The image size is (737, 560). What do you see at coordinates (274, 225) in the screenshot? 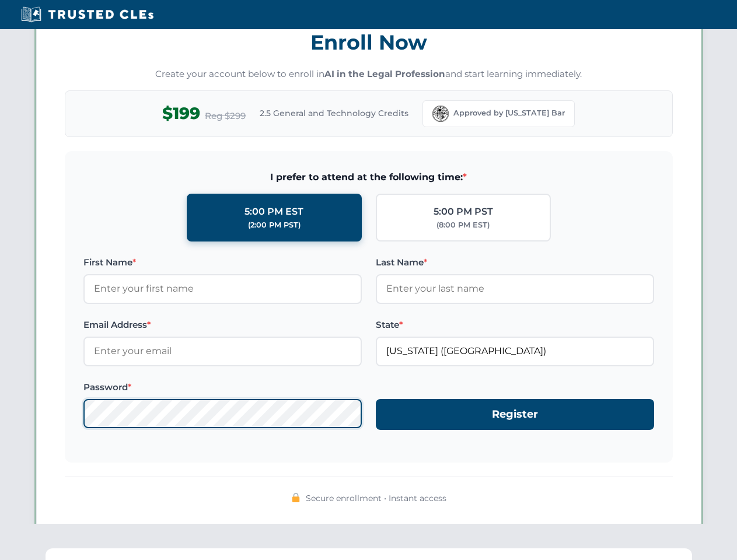
I see `div: (2:00 PM PST)` at bounding box center [274, 225].